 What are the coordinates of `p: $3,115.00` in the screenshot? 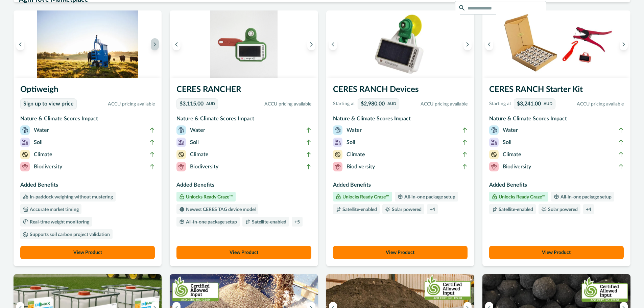 It's located at (191, 104).